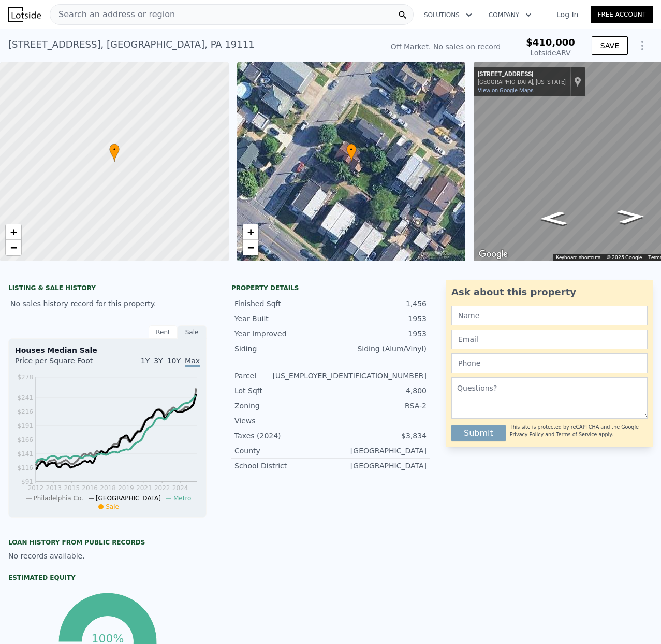  Describe the element at coordinates (108, 488) in the screenshot. I see `tspan: 2018` at that location.